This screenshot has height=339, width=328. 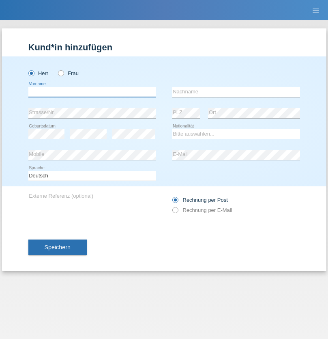 What do you see at coordinates (200, 200) in the screenshot?
I see `label: Rechnung per Post` at bounding box center [200, 200].